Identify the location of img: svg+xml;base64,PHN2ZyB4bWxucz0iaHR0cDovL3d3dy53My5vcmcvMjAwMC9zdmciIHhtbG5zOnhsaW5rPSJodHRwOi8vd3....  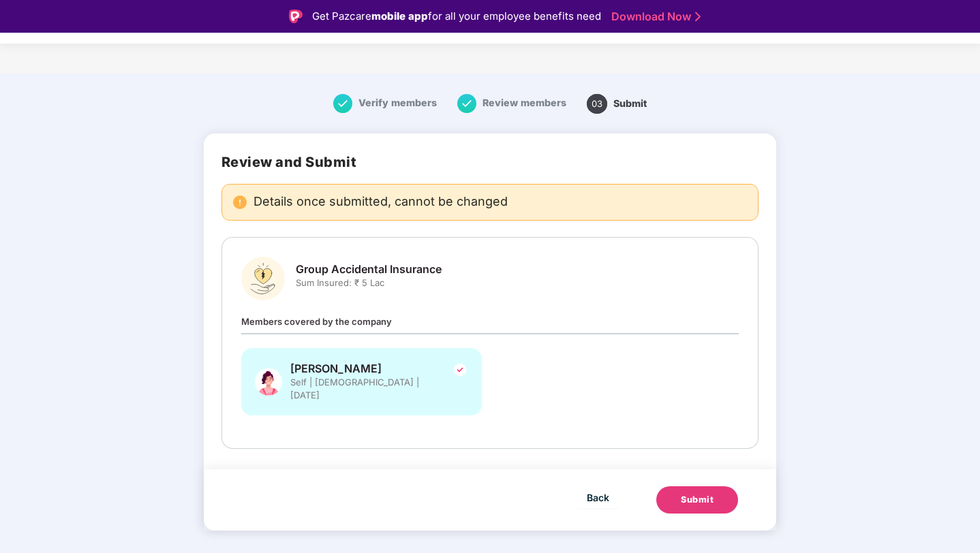
(269, 382).